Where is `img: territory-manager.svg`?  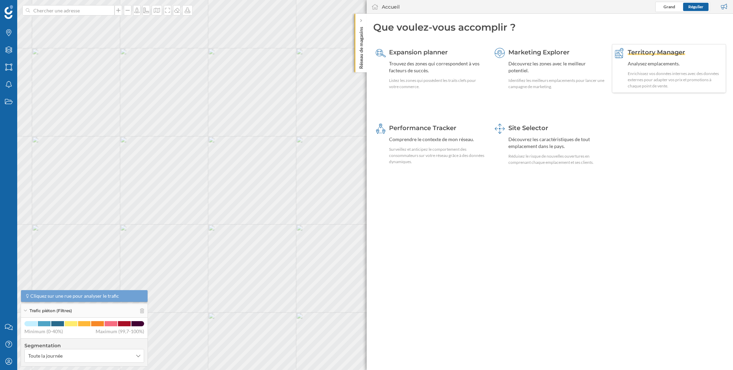 img: territory-manager.svg is located at coordinates (619, 53).